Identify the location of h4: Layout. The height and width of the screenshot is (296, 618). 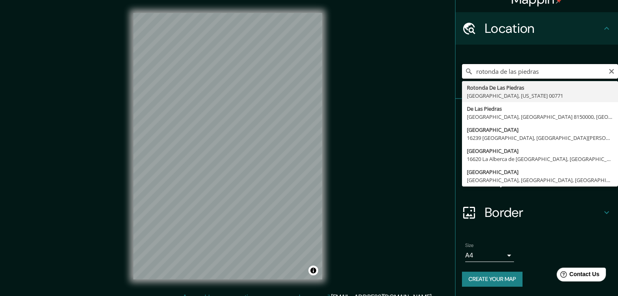
(543, 180).